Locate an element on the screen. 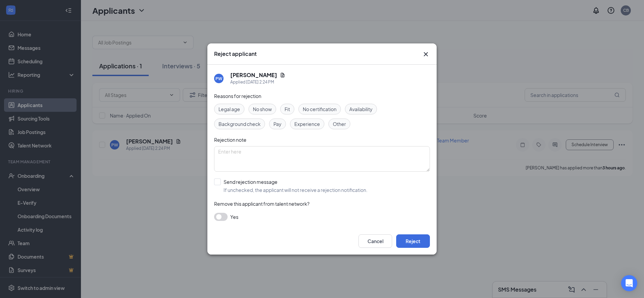  div: Open Intercom Messenger is located at coordinates (629, 283).